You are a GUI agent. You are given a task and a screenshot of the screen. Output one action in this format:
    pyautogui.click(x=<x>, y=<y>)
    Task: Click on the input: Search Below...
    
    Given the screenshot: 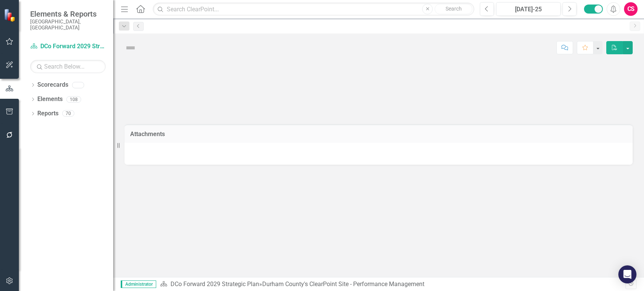 What is the action you would take?
    pyautogui.click(x=68, y=66)
    